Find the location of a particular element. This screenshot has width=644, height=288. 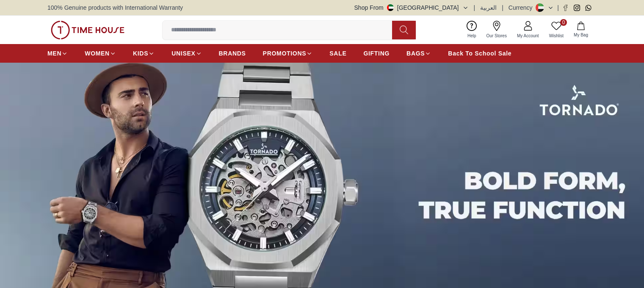

a: GIFTING is located at coordinates (377, 53).